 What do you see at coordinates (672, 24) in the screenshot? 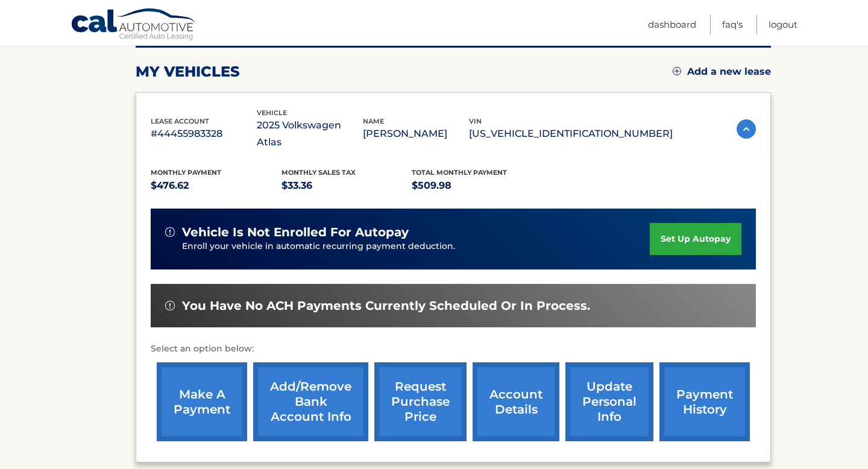
I see `a: Dashboard` at bounding box center [672, 24].